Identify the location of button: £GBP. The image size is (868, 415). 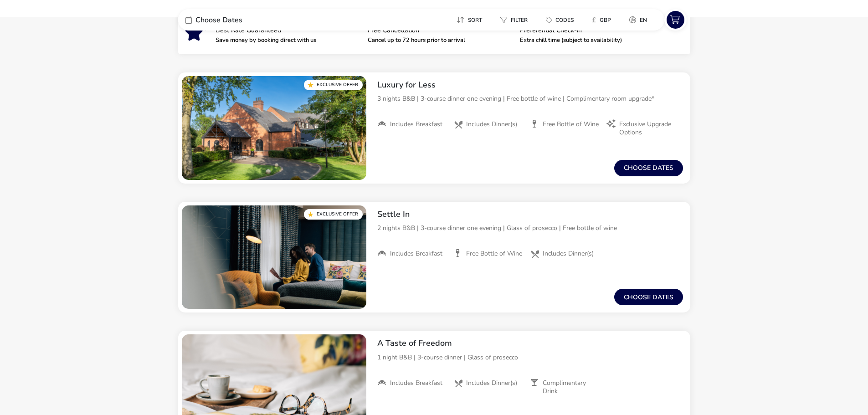
(601, 20).